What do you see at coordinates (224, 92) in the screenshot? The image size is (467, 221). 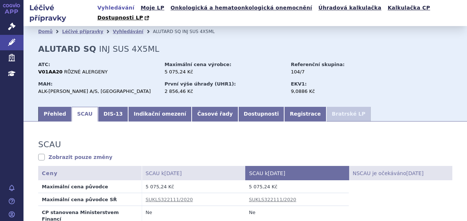 I see `div: 2 856,46 Kč` at bounding box center [224, 92].